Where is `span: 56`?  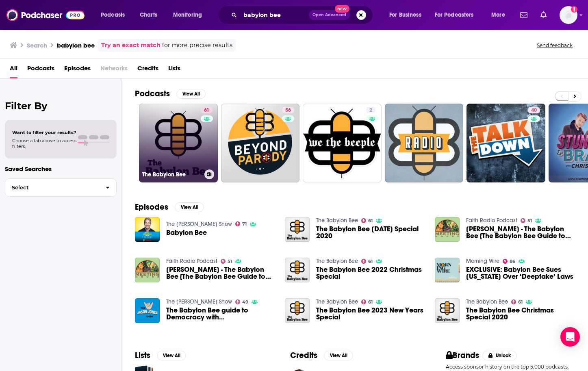 span: 56 is located at coordinates (288, 111).